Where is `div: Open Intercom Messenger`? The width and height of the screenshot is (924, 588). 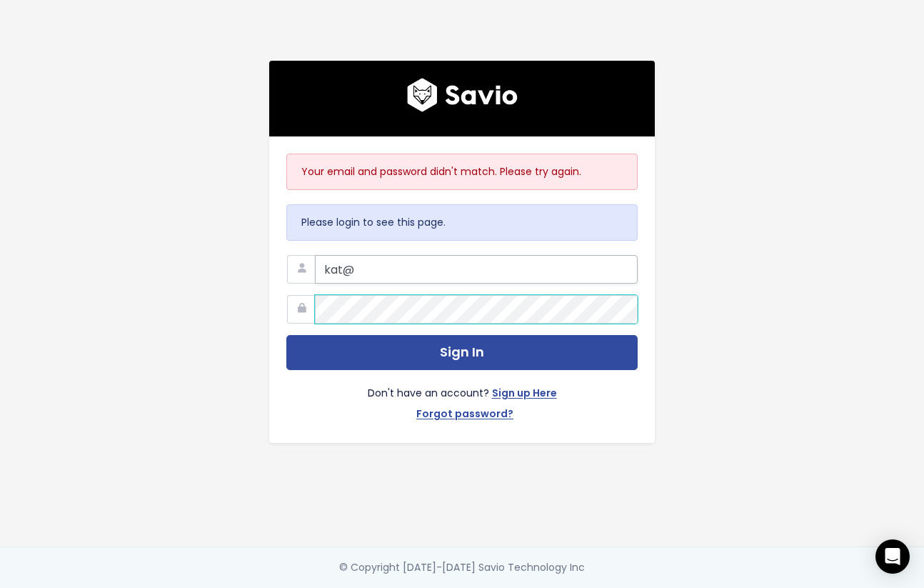 div: Open Intercom Messenger is located at coordinates (893, 557).